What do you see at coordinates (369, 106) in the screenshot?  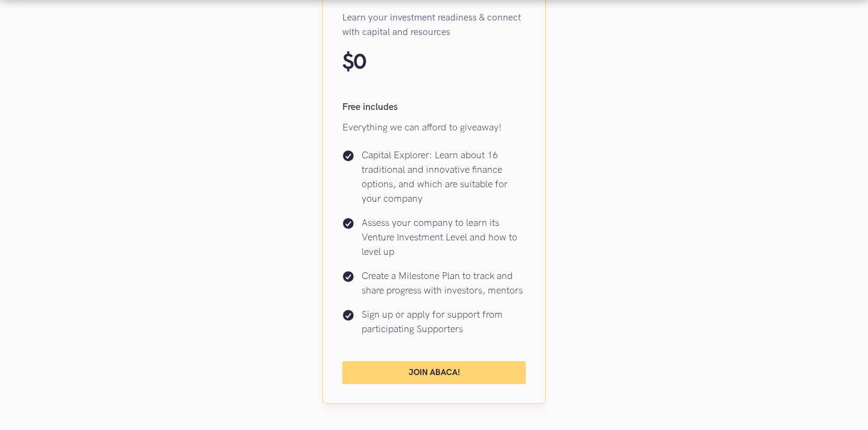 I see `strong: Free includes` at bounding box center [369, 106].